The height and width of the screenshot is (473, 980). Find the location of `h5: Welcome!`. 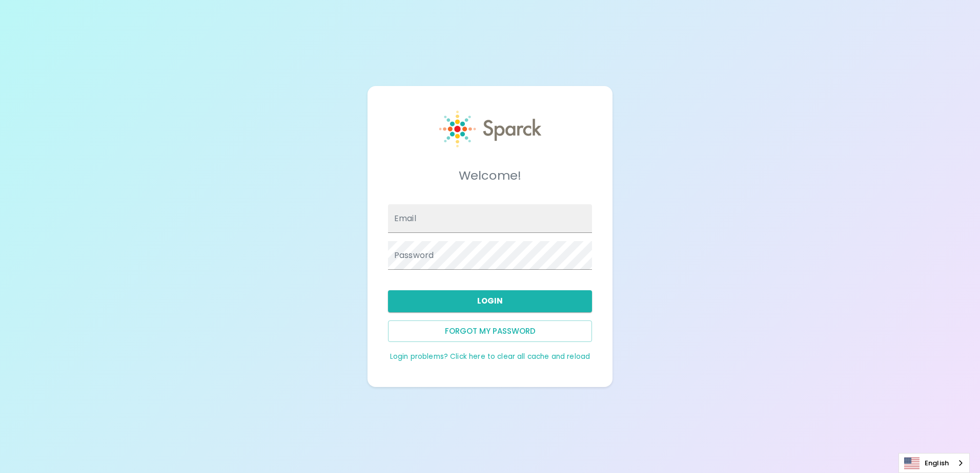

h5: Welcome! is located at coordinates (490, 176).